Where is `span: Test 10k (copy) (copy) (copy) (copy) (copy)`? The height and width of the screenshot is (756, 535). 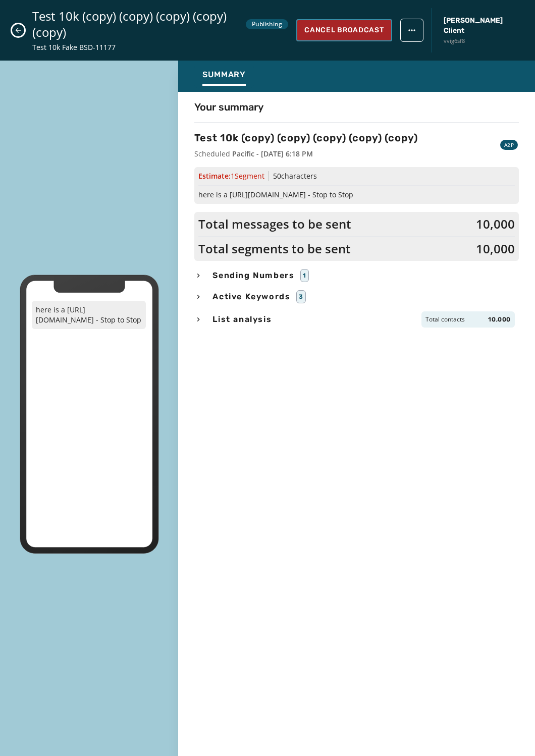
span: Test 10k (copy) (copy) (copy) (copy) (copy) is located at coordinates (137, 24).